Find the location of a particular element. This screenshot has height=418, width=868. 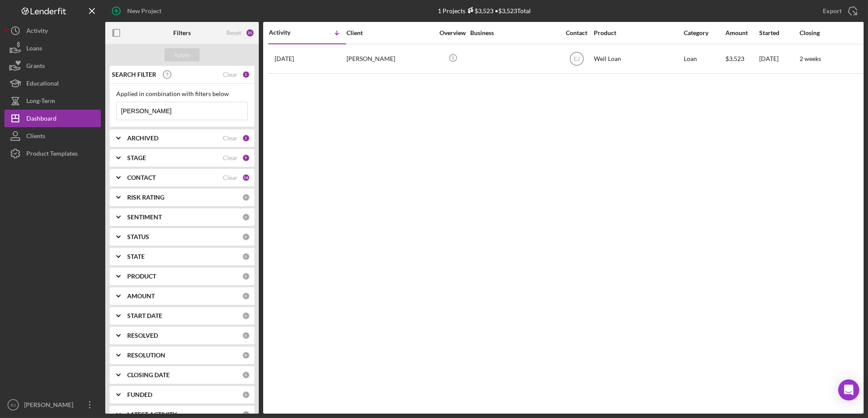

div: Client is located at coordinates (391, 33).